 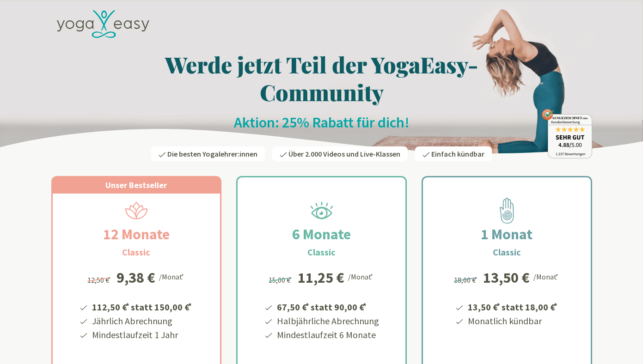 What do you see at coordinates (142, 321) in the screenshot?
I see `li: Jährlich Abrechnung` at bounding box center [142, 321].